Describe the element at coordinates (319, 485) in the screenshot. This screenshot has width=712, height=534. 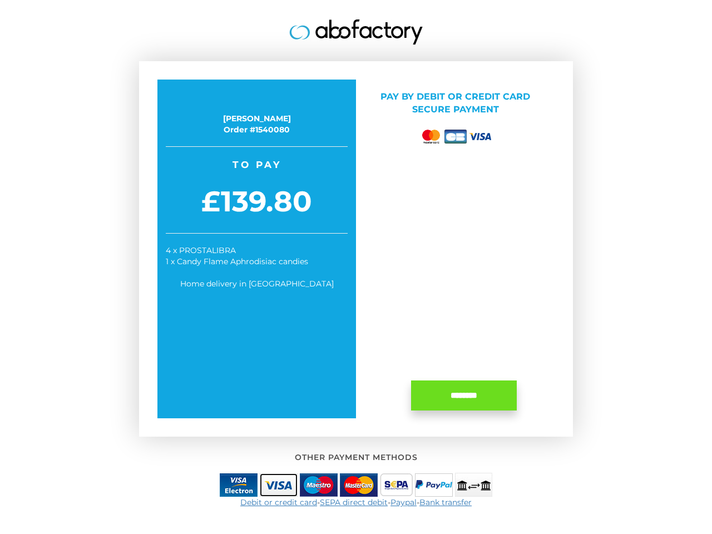
I see `img: maestro.jpg` at that location.